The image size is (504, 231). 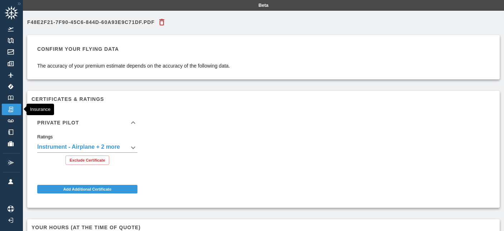 I want to click on button: Exclude Certificate, so click(x=87, y=160).